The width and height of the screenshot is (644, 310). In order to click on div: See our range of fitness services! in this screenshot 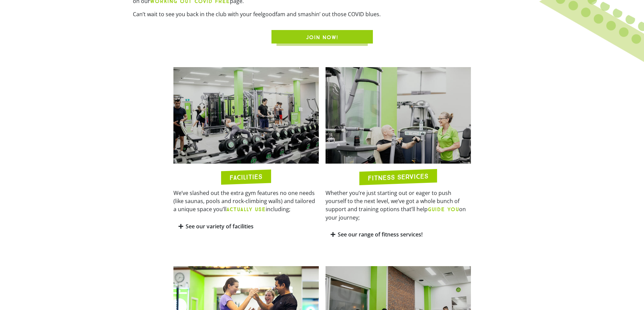, I will do `click(398, 235)`.